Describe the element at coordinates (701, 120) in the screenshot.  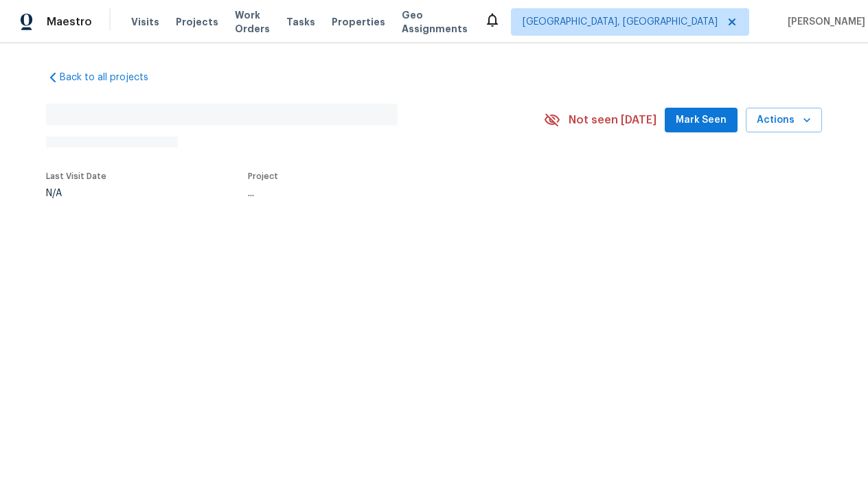
I see `button: Mark Seen` at that location.